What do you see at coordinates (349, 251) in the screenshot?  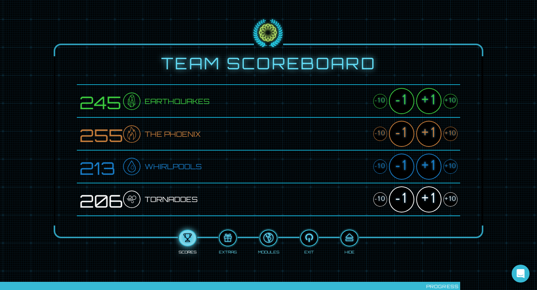 I see `div: Hide` at bounding box center [349, 251].